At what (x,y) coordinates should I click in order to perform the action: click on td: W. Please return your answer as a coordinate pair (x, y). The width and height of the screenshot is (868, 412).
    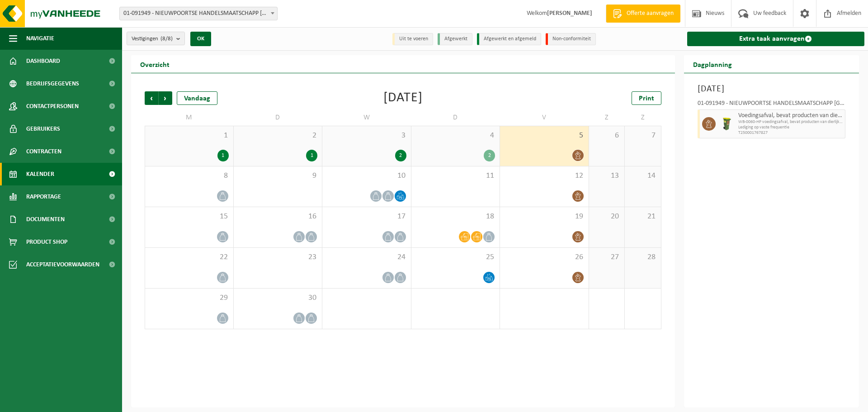
    Looking at the image, I should click on (367, 117).